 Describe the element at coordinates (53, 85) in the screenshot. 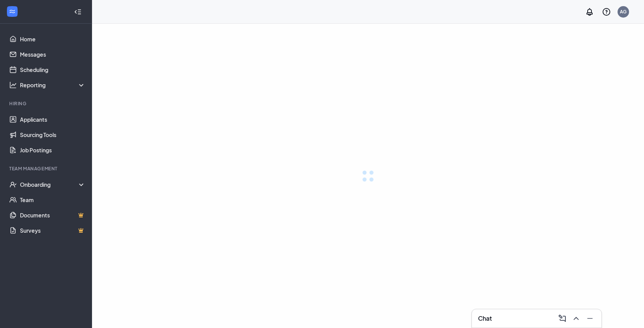

I see `div: Reporting` at that location.